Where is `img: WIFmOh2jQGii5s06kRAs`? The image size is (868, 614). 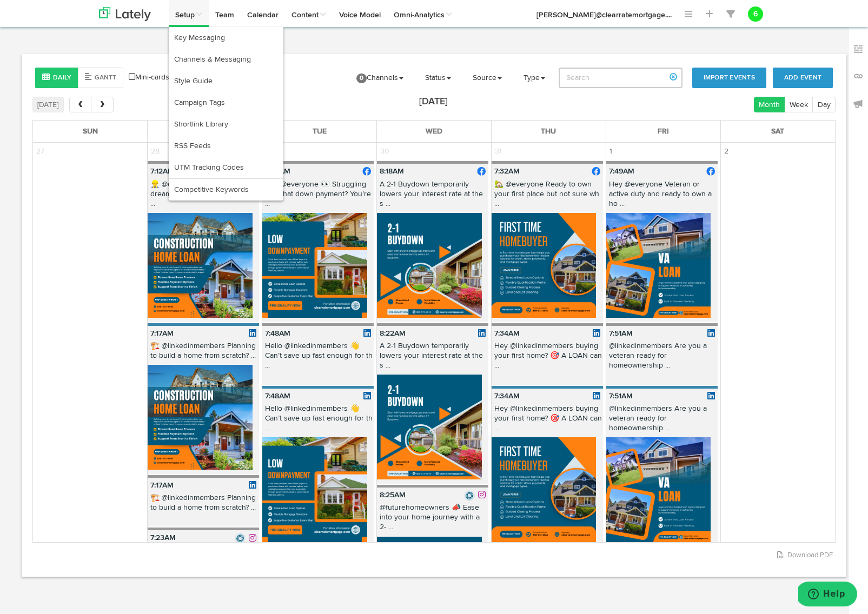
img: WIFmOh2jQGii5s06kRAs is located at coordinates (429, 427).